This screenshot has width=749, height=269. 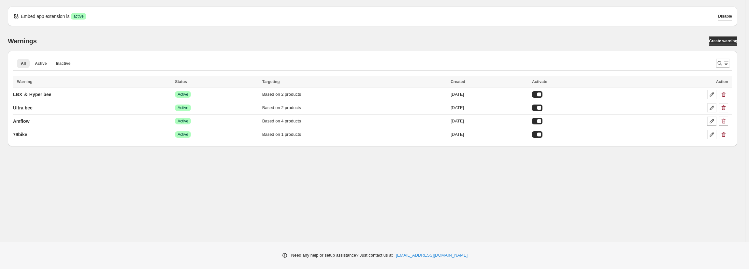 I want to click on span: Targeting, so click(x=271, y=82).